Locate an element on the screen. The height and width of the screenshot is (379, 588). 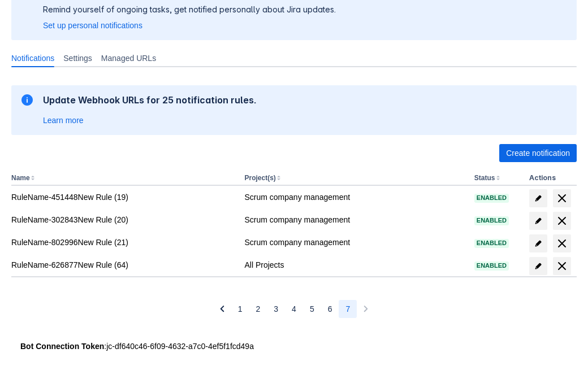
button: Page 5 is located at coordinates (312, 309).